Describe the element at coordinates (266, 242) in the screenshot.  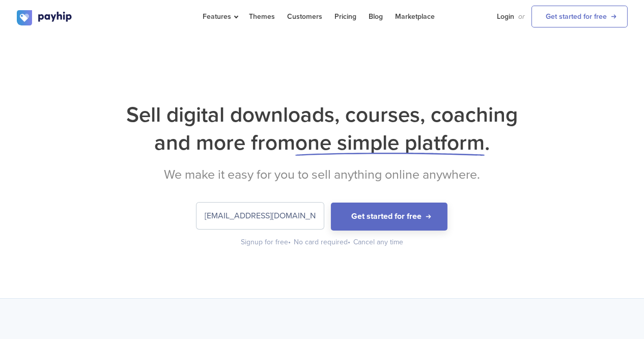
I see `div: Signup for free` at that location.